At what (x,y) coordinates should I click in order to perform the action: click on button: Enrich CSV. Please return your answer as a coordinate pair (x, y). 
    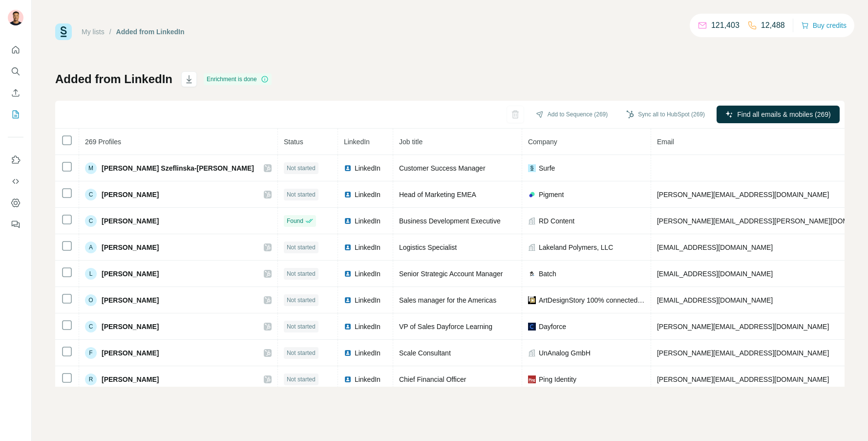
    Looking at the image, I should click on (15, 93).